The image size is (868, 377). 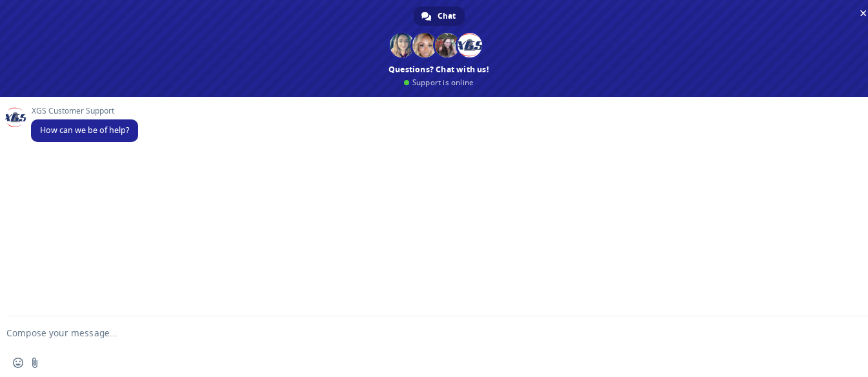 I want to click on span: Insert an emoji, so click(x=18, y=363).